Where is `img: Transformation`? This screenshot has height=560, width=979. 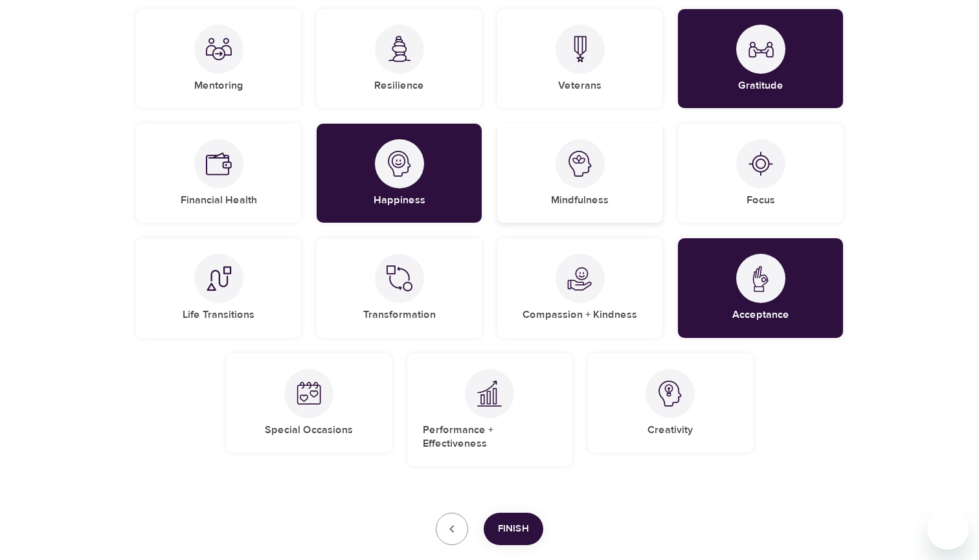
img: Transformation is located at coordinates (400, 278).